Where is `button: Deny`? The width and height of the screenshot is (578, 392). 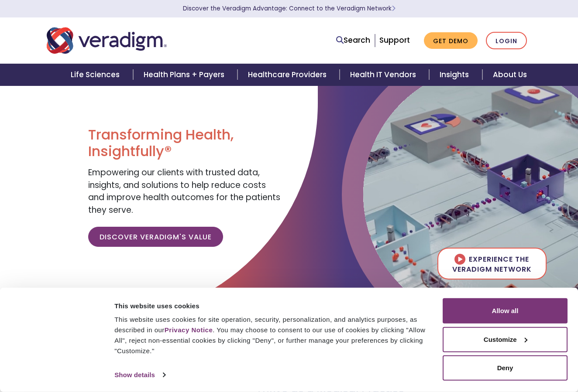 button: Deny is located at coordinates (505, 368).